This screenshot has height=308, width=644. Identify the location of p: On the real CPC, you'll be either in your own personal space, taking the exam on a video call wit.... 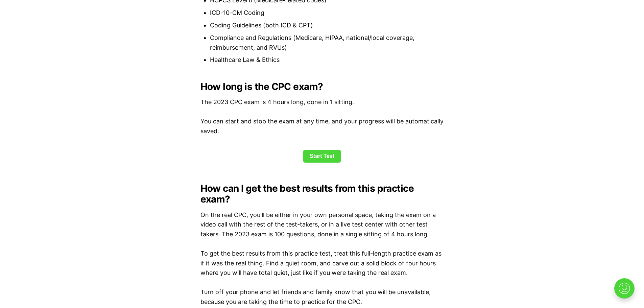
(322, 225).